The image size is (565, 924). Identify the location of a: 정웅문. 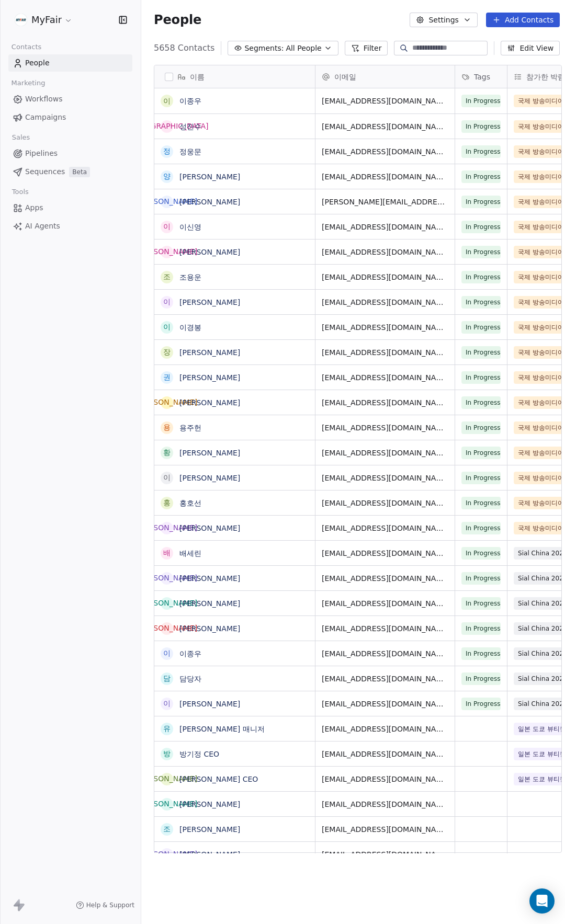
(191, 152).